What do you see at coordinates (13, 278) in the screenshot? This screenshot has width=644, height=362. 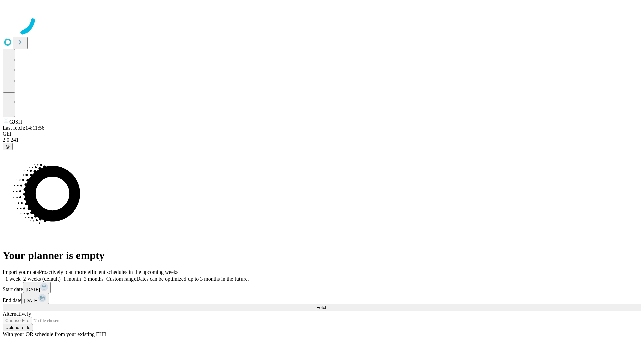 I see `span: 1 week` at bounding box center [13, 278].